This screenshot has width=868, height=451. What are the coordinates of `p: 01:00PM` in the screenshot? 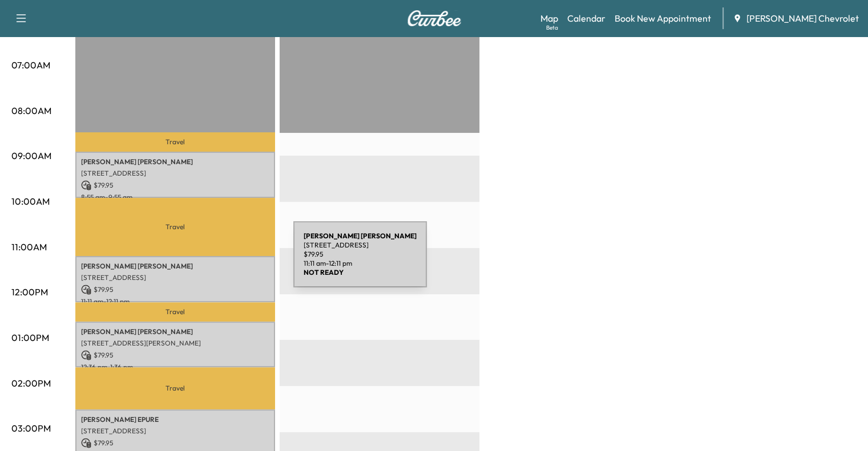 It's located at (30, 338).